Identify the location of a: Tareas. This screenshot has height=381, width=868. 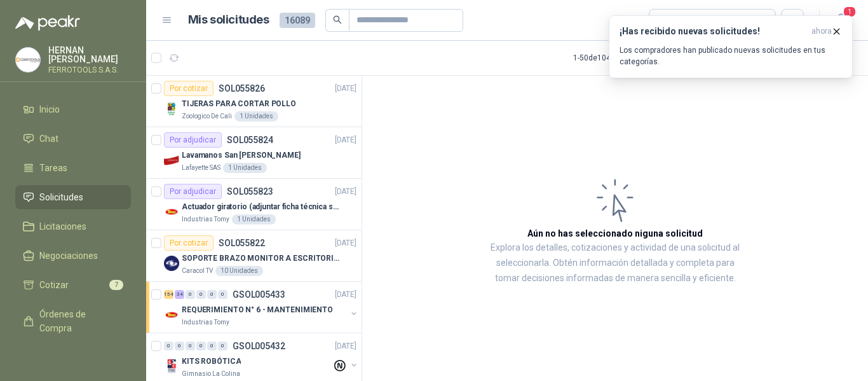
(73, 168).